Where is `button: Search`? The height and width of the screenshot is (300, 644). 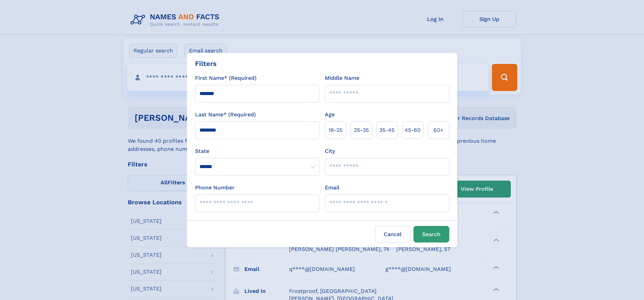 button: Search is located at coordinates (431, 234).